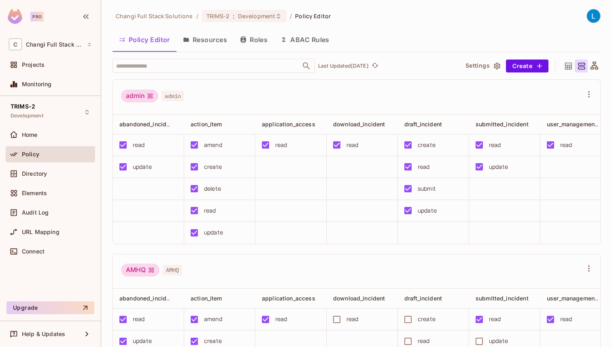 The height and width of the screenshot is (347, 612). What do you see at coordinates (140, 96) in the screenshot?
I see `div: admin` at bounding box center [140, 96].